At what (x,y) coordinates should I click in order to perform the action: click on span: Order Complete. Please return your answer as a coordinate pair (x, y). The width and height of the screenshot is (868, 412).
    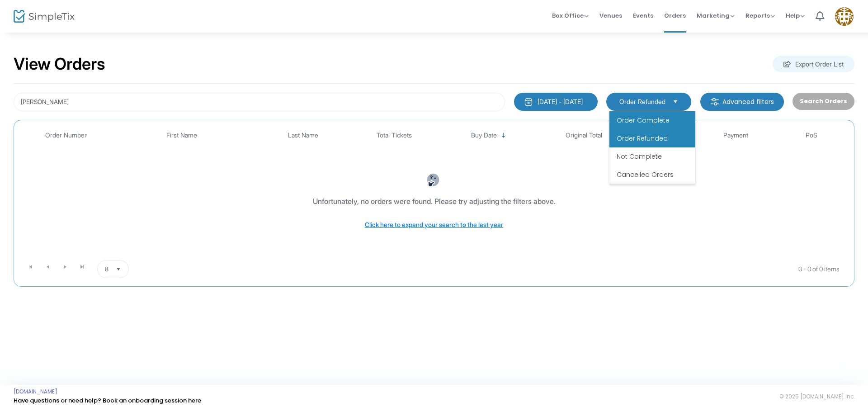
    Looking at the image, I should click on (643, 120).